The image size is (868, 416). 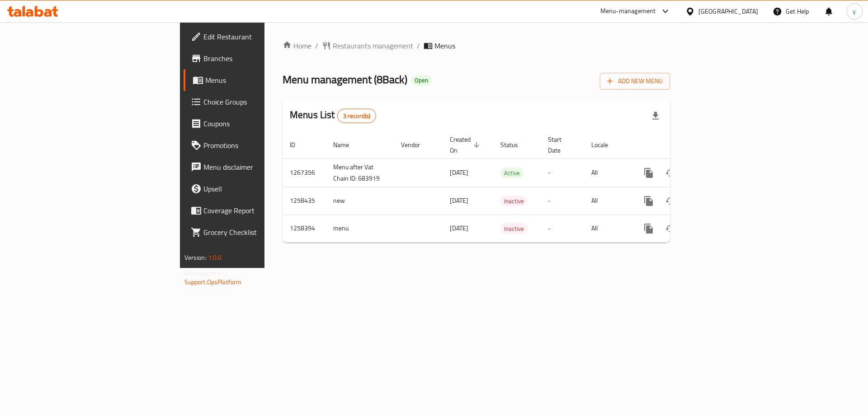 What do you see at coordinates (422, 80) in the screenshot?
I see `div: Open` at bounding box center [422, 80].